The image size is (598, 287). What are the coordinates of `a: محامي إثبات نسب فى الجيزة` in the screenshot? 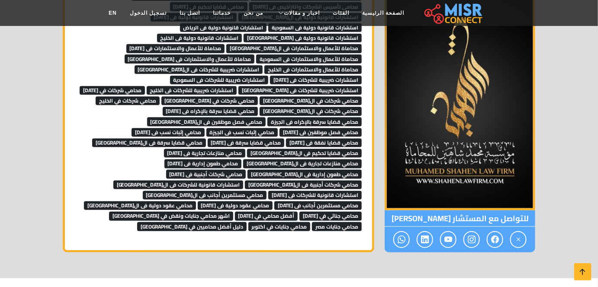 It's located at (242, 132).